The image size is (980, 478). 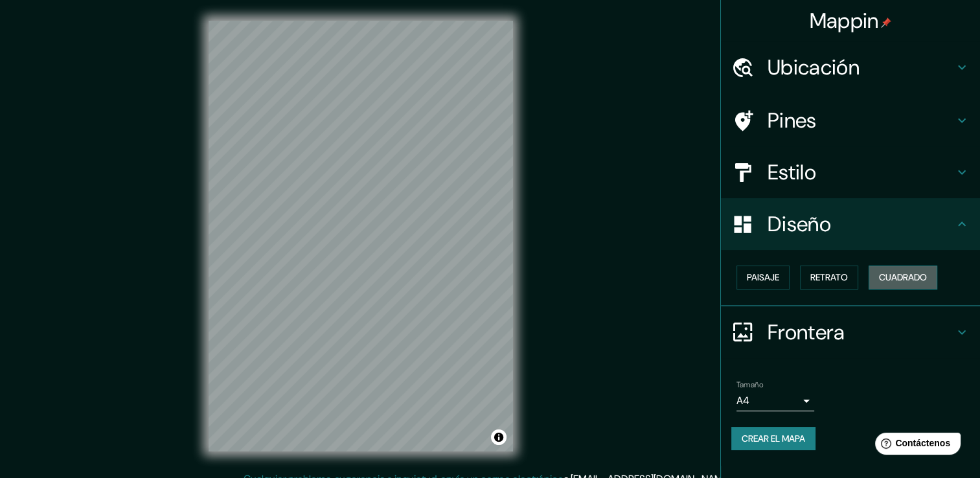 I want to click on div: Pines, so click(x=850, y=120).